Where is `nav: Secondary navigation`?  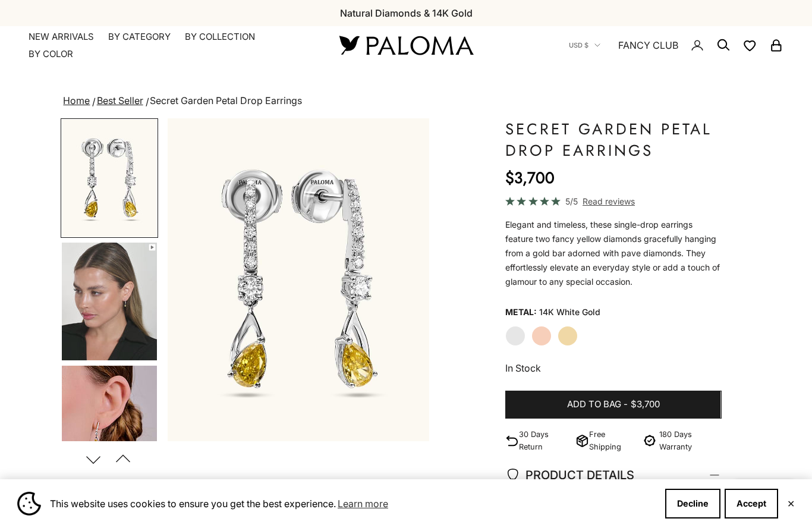
nav: Secondary navigation is located at coordinates (676, 45).